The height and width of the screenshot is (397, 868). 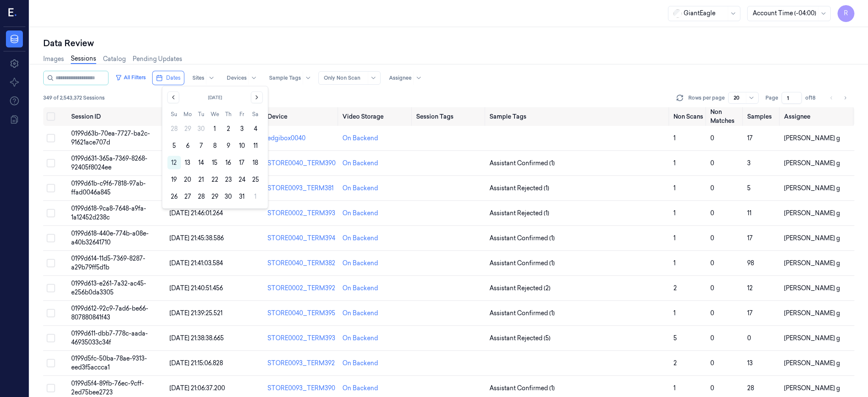 I want to click on span: 0199d614-11d5-7369-8287-a29b79ff5d1b, so click(x=108, y=263).